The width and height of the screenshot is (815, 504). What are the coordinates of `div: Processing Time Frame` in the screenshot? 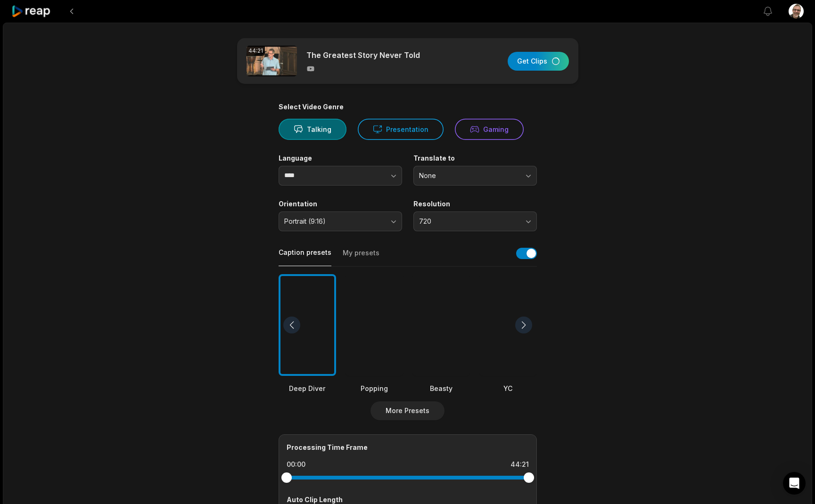 It's located at (408, 447).